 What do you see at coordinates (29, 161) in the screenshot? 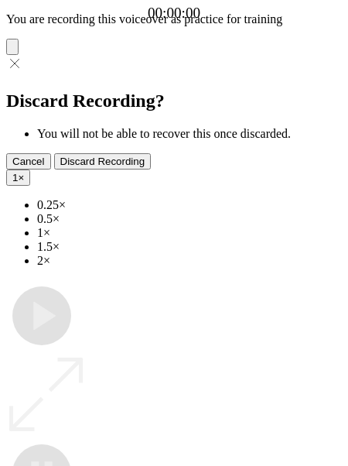
I see `button: Cancel` at bounding box center [29, 161].